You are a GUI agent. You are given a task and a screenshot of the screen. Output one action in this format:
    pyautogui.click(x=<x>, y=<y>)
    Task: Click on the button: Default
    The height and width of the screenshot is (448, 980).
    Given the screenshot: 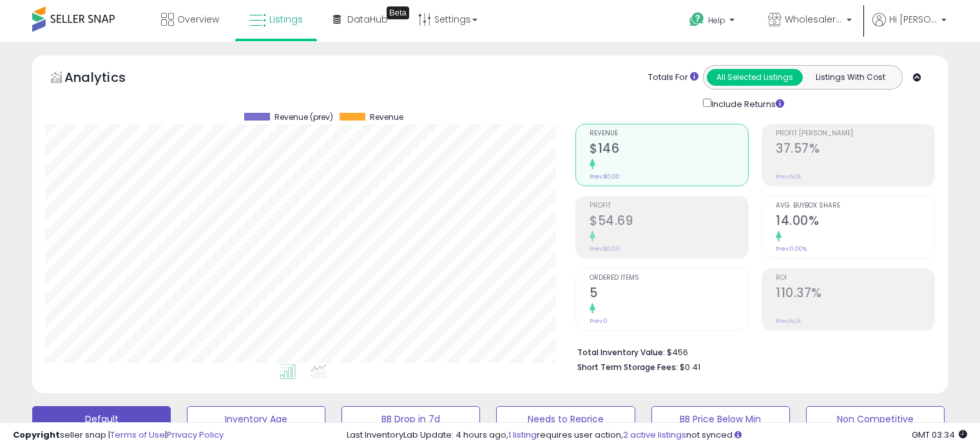 What is the action you would take?
    pyautogui.click(x=101, y=419)
    